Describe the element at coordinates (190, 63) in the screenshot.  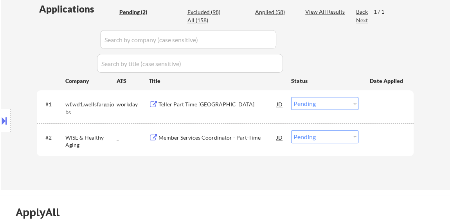
I see `input: Search by title (case sensitive)` at that location.